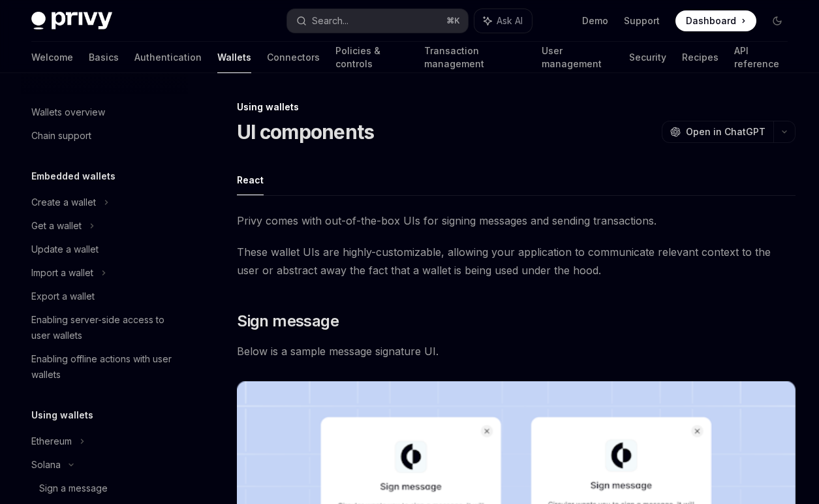 The height and width of the screenshot is (504, 819). Describe the element at coordinates (577, 57) in the screenshot. I see `a: User management` at that location.